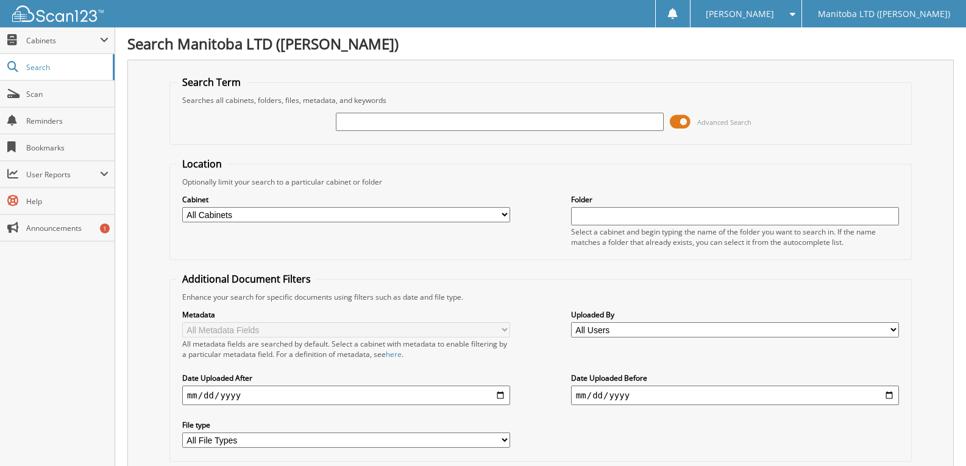 This screenshot has width=966, height=466. Describe the element at coordinates (346, 199) in the screenshot. I see `label: Cabinet` at that location.